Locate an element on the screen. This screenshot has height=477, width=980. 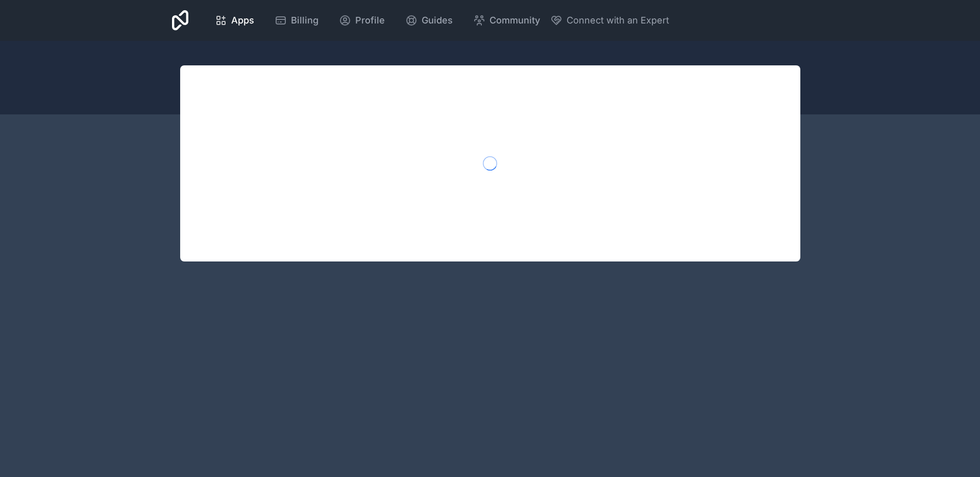
a: Apps is located at coordinates (235, 21).